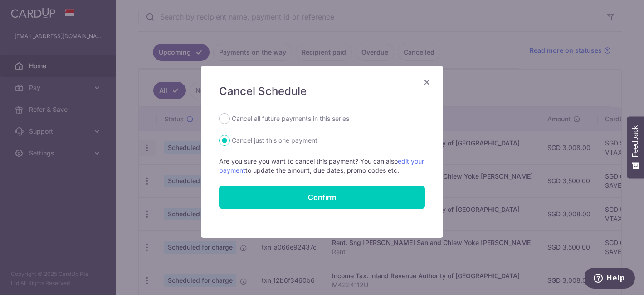  I want to click on button: Confirm, so click(322, 197).